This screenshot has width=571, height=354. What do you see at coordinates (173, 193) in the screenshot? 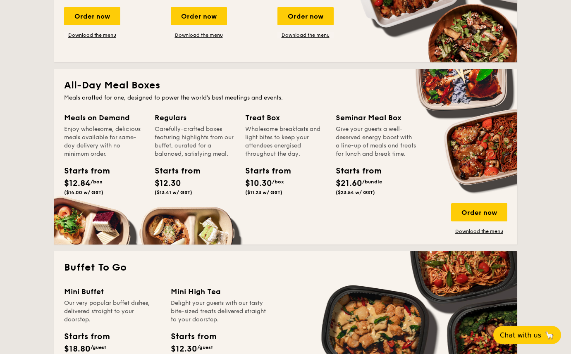
I see `span: ($13.41 w/ GST)` at bounding box center [173, 193].